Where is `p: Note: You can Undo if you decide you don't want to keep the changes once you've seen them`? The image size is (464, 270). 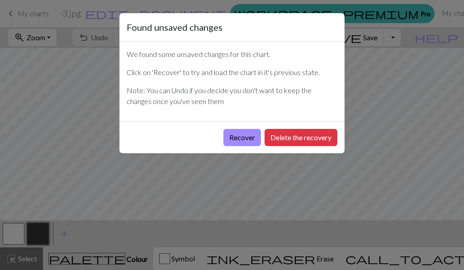 p: Note: You can Undo if you decide you don't want to keep the changes once you've seen them is located at coordinates (232, 96).